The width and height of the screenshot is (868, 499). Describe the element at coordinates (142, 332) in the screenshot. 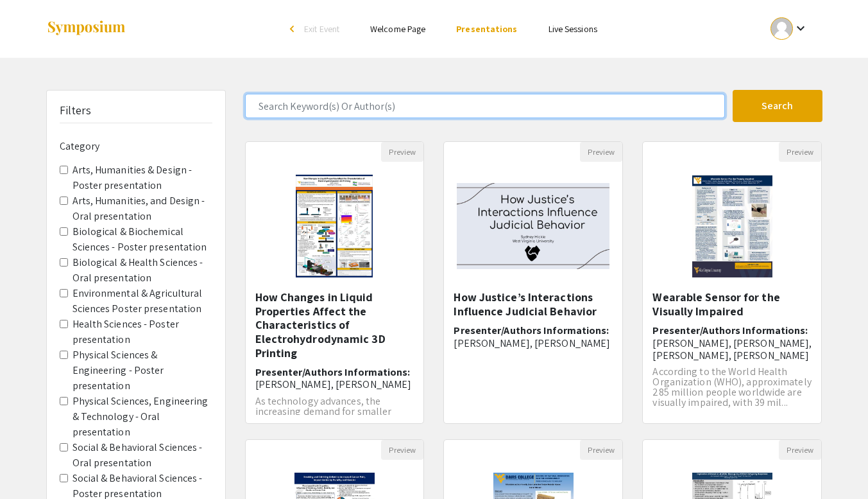

I see `label: Health Sciences - Poster presentation` at that location.